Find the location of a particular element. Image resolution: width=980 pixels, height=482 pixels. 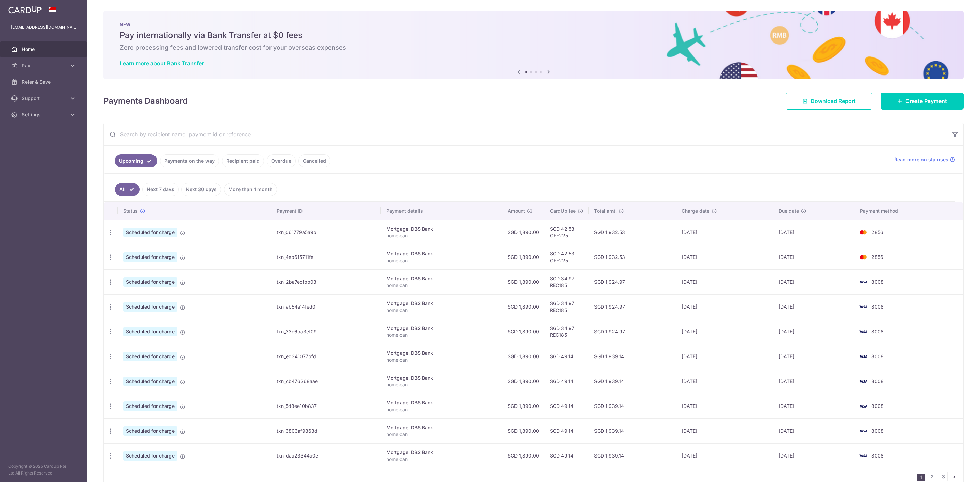

span: CardUp fee is located at coordinates (563, 211).